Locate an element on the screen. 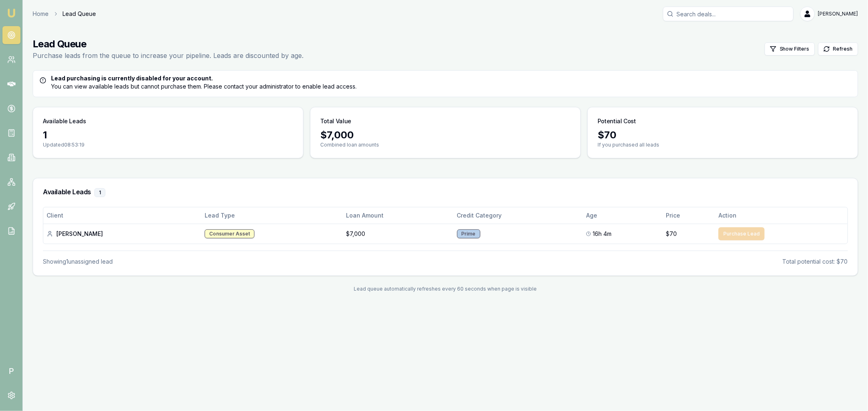 The height and width of the screenshot is (411, 868). span: 16h 4m is located at coordinates (602, 234).